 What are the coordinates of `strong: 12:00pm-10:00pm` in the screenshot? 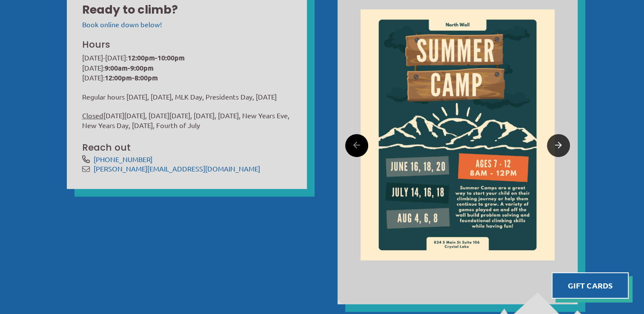 It's located at (156, 57).